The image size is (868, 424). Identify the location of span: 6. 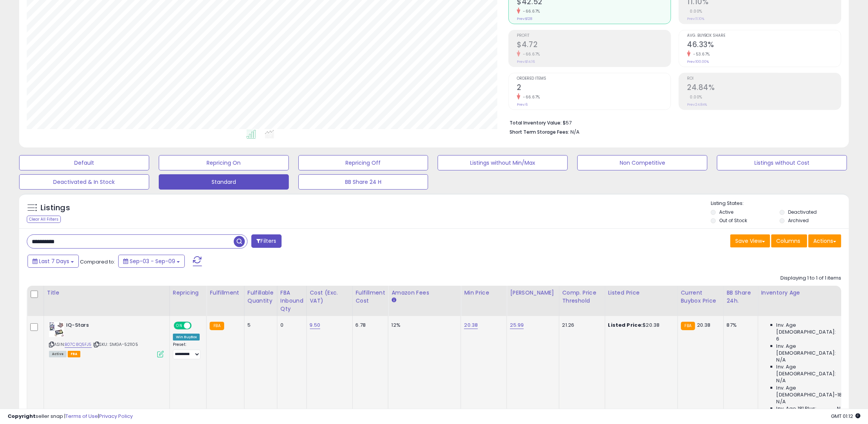
(778, 339).